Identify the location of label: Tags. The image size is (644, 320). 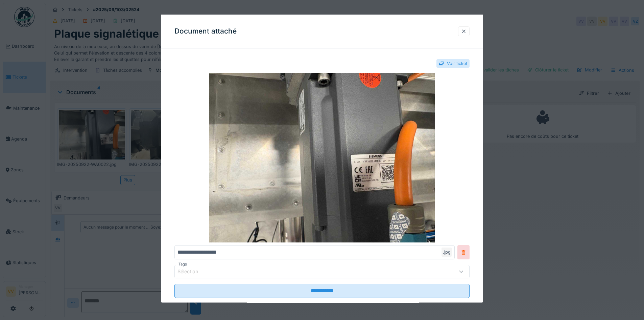
(183, 264).